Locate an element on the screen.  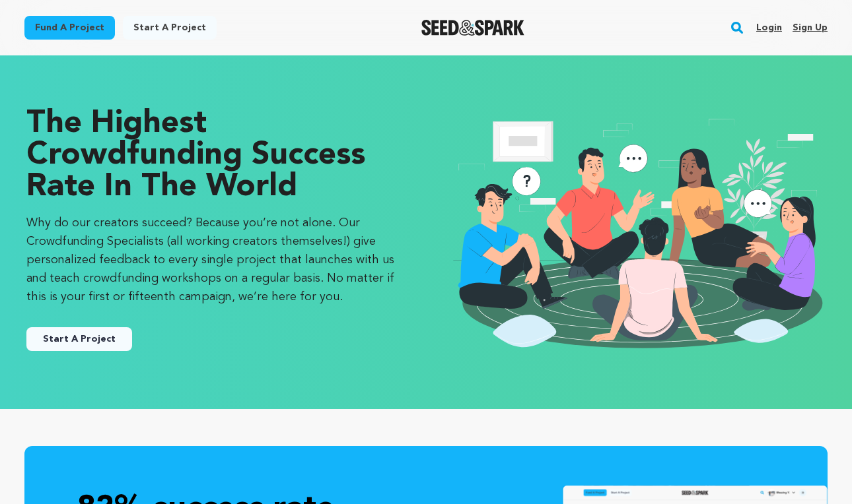
img: seedandspark start project illustration image is located at coordinates (638, 232).